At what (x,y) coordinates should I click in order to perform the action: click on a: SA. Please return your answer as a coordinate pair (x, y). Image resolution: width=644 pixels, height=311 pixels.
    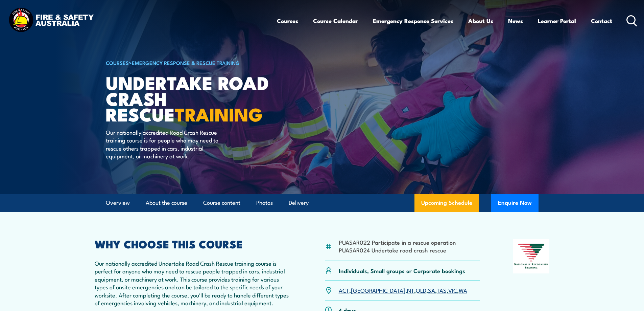
    Looking at the image, I should click on (431, 290).